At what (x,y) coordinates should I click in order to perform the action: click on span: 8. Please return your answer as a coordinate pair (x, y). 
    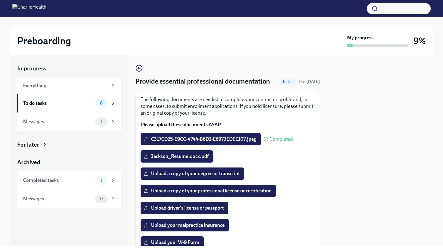
    Looking at the image, I should click on (101, 103).